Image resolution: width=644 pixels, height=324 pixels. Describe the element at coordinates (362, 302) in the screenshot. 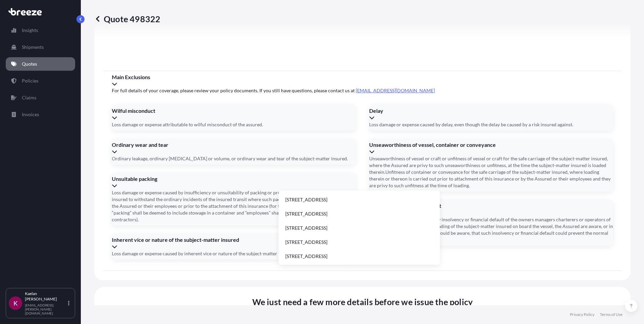

I see `span: We just need a few more details before we issue the policy` at that location.